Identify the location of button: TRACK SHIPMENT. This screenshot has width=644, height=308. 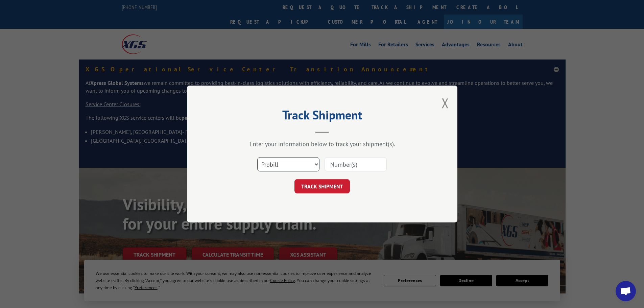
(322, 186).